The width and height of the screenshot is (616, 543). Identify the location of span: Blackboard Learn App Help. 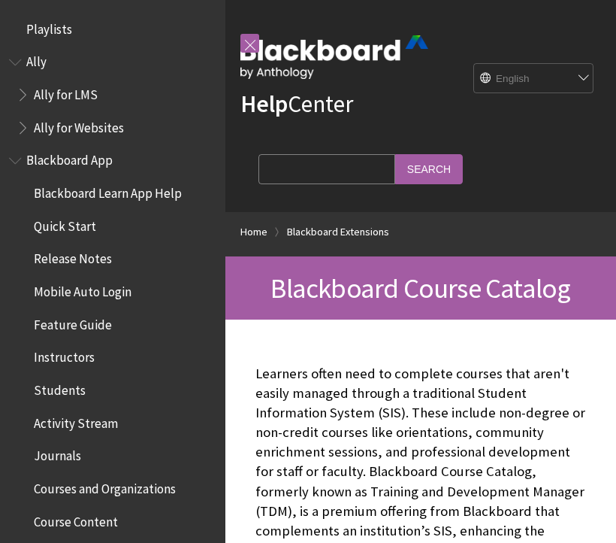
(107, 190).